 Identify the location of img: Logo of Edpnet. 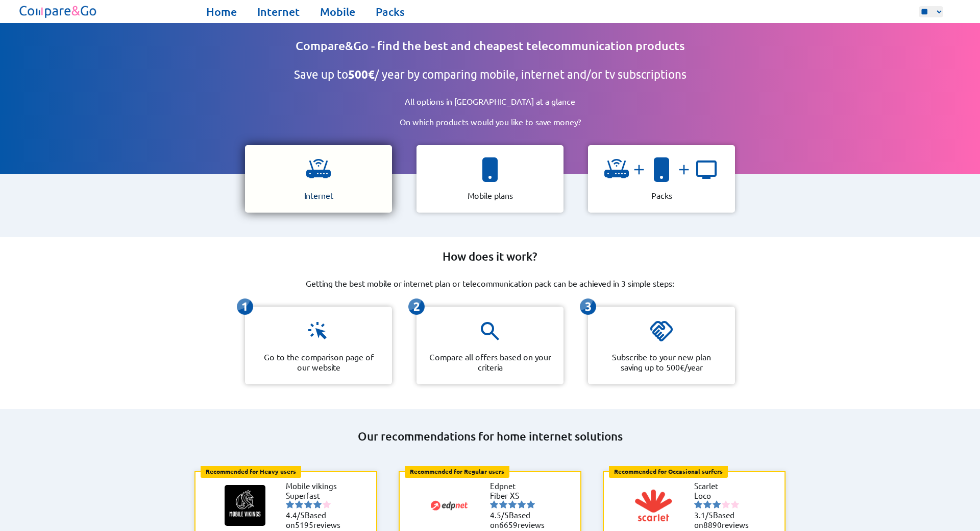
(449, 505).